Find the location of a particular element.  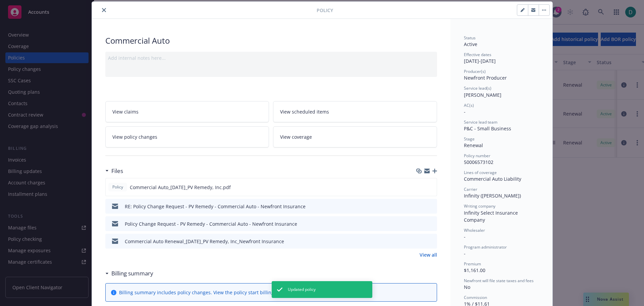

span: Writing company is located at coordinates (480, 206).